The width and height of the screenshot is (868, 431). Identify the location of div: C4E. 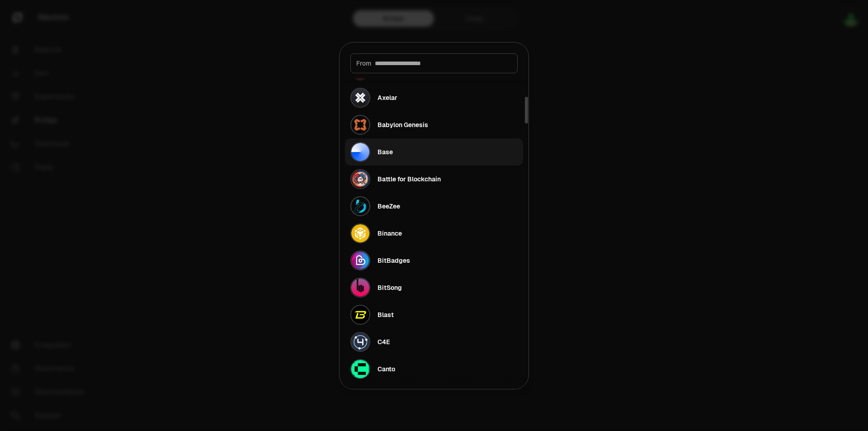
(384, 342).